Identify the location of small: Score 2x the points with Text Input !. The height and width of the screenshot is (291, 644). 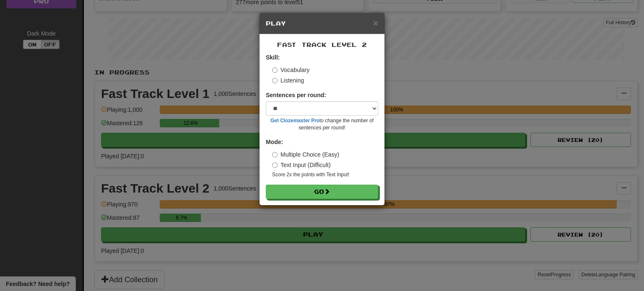
(325, 174).